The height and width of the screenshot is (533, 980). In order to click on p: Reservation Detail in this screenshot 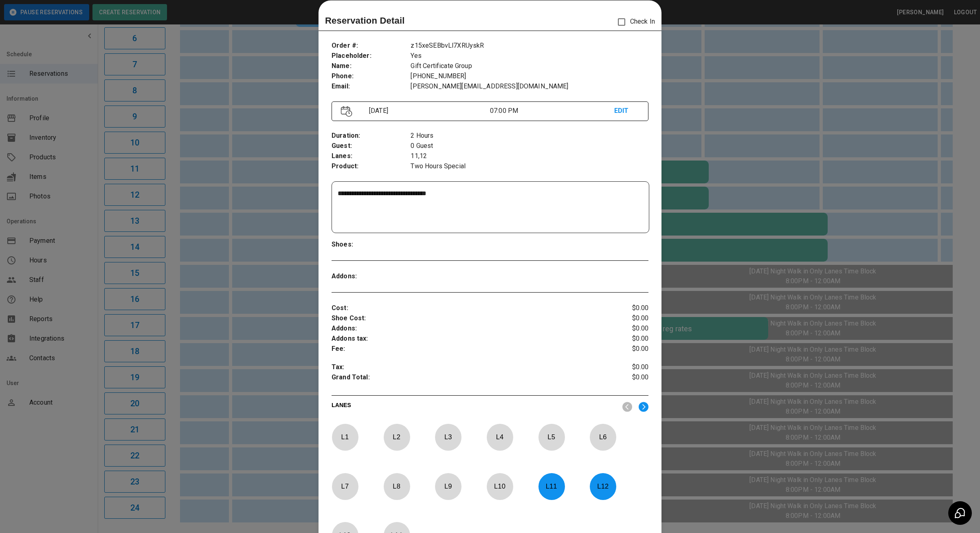, I will do `click(365, 20)`.